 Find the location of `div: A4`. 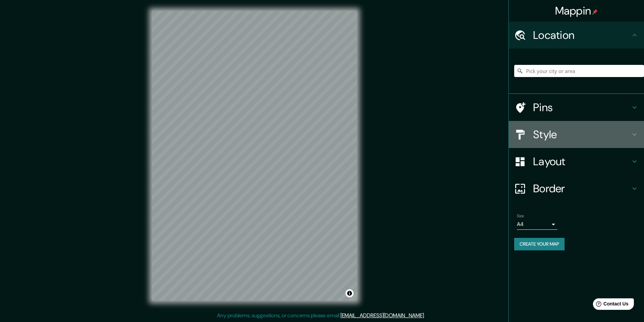

div: A4 is located at coordinates (537, 225).